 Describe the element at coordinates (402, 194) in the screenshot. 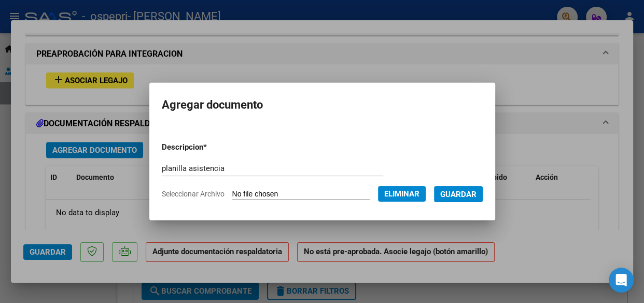

I see `span: Eliminar` at that location.